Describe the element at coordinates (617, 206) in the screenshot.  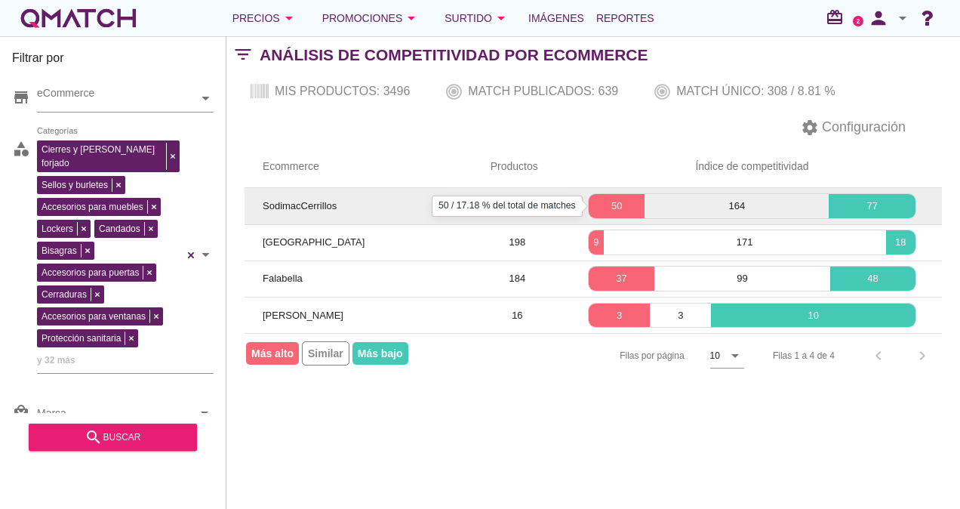
I see `p: 50` at that location.